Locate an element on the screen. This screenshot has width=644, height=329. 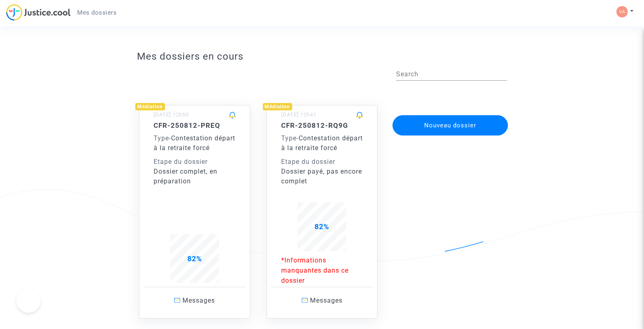
h5: CFR-250812-RQ9G is located at coordinates (322, 125).